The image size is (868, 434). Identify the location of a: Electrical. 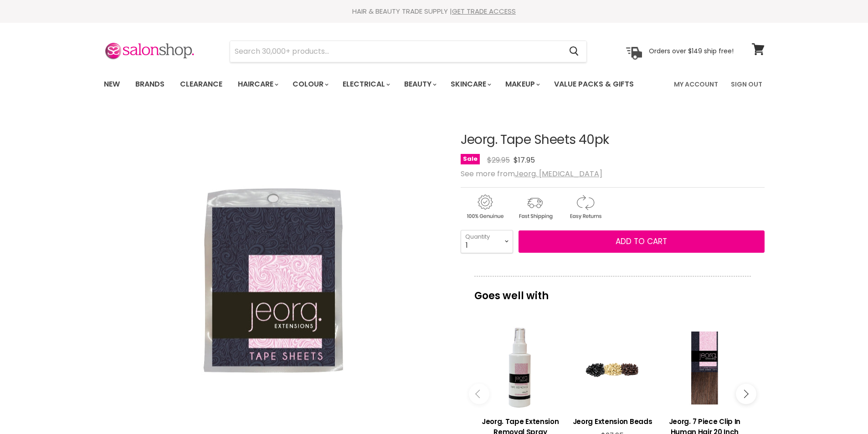
(366, 84).